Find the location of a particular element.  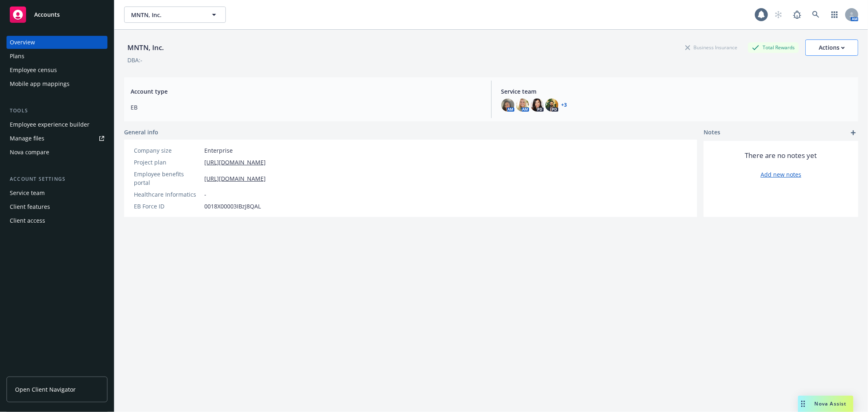

div: Mobile app mappings is located at coordinates (40, 84).